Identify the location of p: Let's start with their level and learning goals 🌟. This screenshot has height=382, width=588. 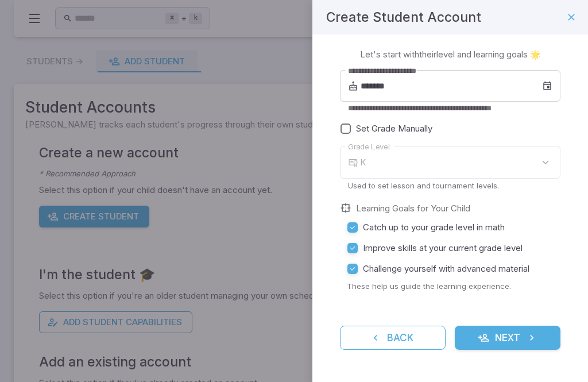
(450, 55).